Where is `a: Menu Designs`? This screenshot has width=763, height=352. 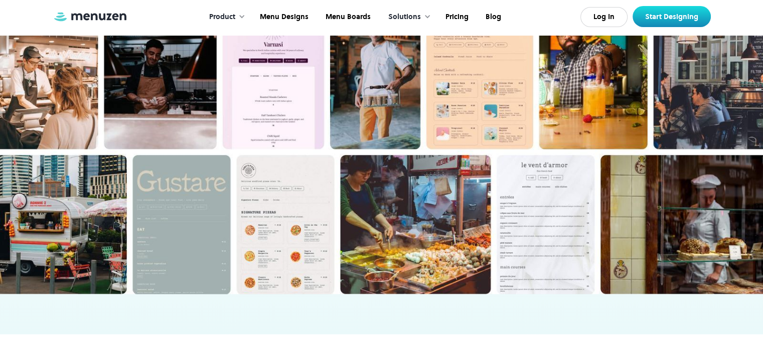 a: Menu Designs is located at coordinates (283, 17).